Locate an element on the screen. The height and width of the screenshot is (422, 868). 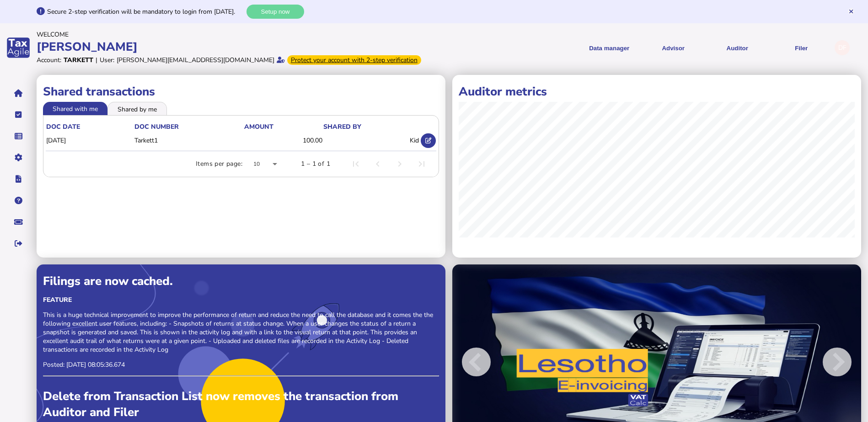
button: Shows a dropdown of VAT Advisor options is located at coordinates (673, 48).